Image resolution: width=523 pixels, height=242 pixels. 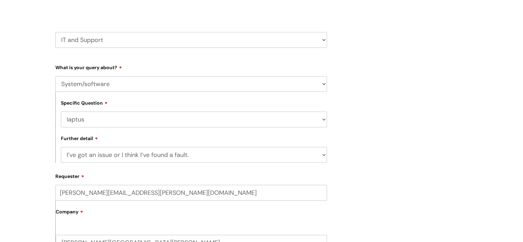 What do you see at coordinates (84, 102) in the screenshot?
I see `label: Specific Question` at bounding box center [84, 102].